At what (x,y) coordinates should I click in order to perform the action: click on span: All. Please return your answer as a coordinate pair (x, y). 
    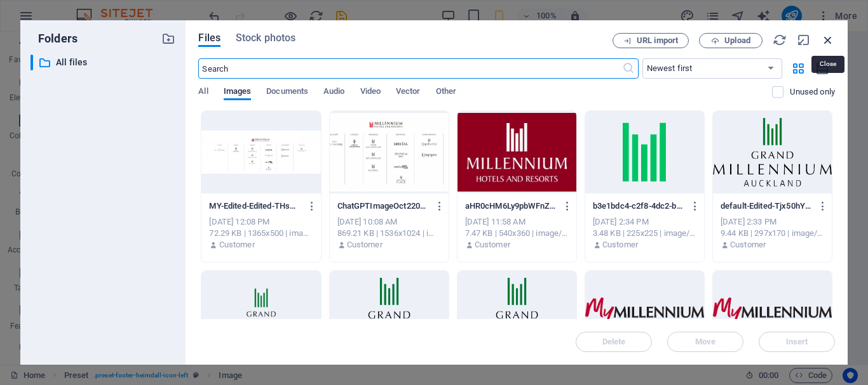
    Looking at the image, I should click on (203, 93).